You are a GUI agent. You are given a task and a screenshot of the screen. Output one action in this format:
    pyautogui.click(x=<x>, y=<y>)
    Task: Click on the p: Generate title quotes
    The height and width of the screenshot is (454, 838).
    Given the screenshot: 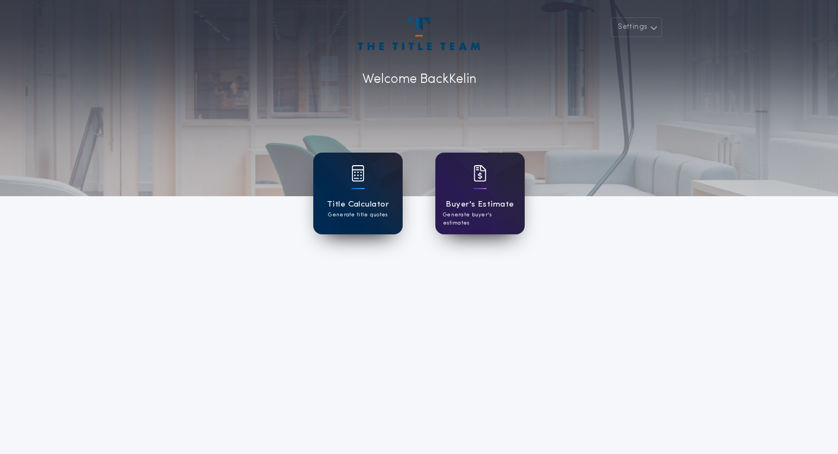 What is the action you would take?
    pyautogui.click(x=357, y=215)
    